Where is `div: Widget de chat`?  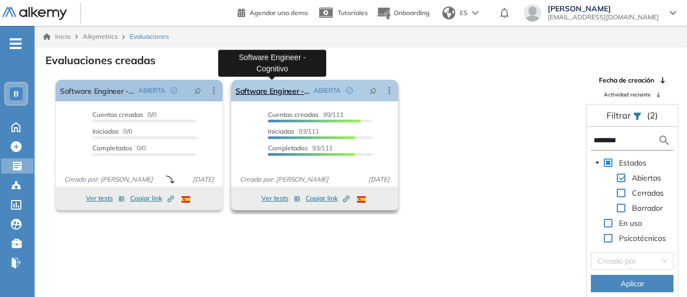
div: Widget de chat is located at coordinates (589, 235).